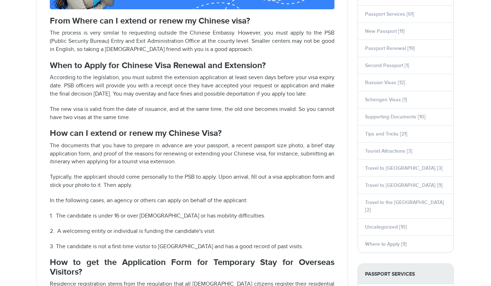  Describe the element at coordinates (406, 274) in the screenshot. I see `strong: PASSPORT SERVICES` at that location.